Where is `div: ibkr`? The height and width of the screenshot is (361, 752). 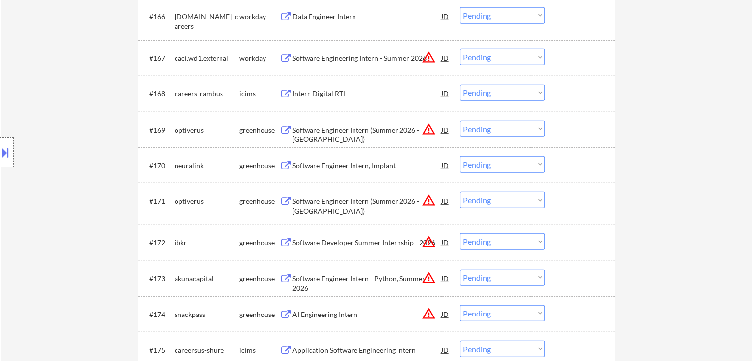 div: ibkr is located at coordinates (207, 243).